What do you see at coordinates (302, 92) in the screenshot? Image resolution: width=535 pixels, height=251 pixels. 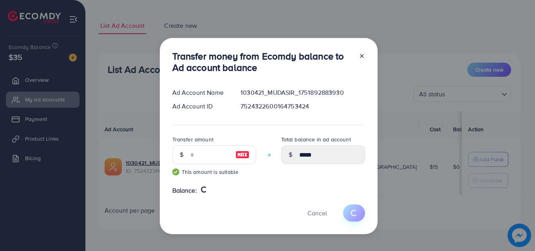 I see `div: 1030421_MUDASIR_1751892883930` at bounding box center [302, 92].